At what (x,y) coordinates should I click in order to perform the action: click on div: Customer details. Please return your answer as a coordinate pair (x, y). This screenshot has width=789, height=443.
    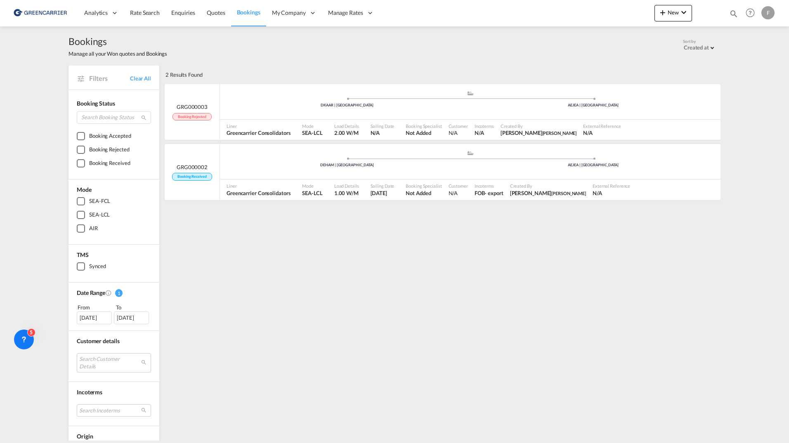
    Looking at the image, I should click on (114, 341).